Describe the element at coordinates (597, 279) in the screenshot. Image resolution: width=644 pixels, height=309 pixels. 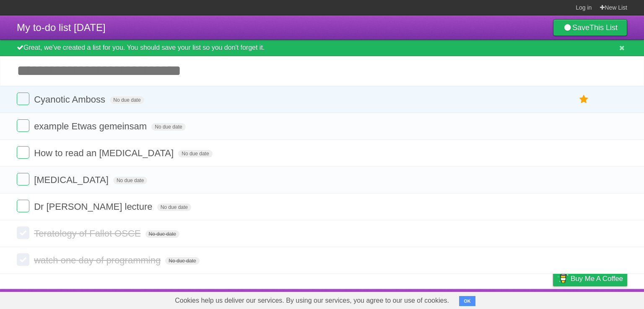
I see `span: Buy me a coffee` at that location.